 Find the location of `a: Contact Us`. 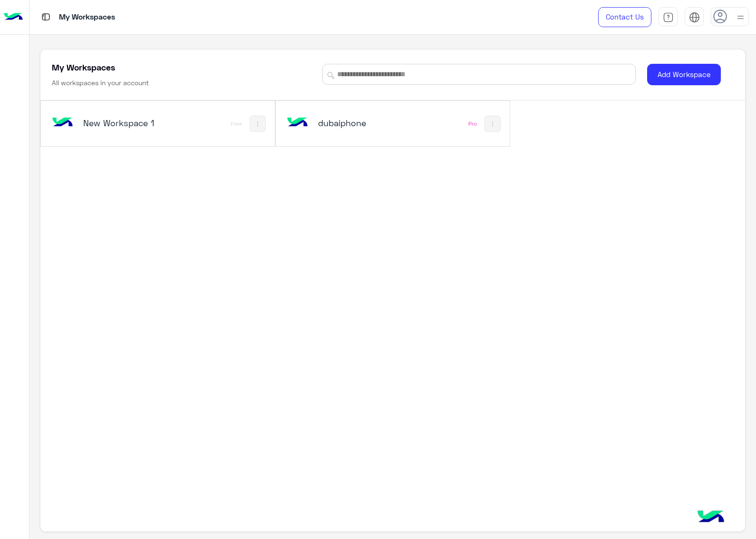

a: Contact Us is located at coordinates (625, 18).